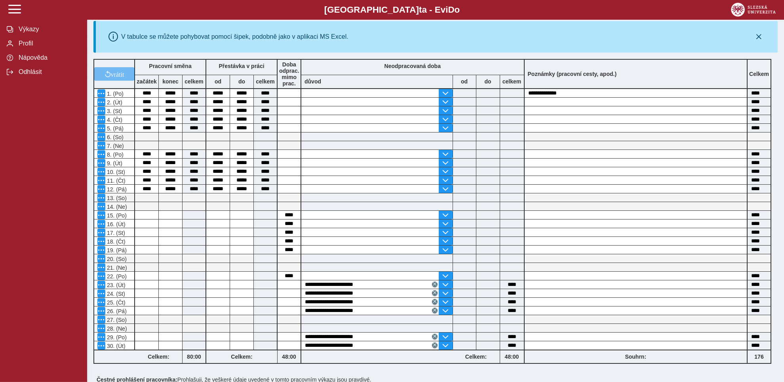  I want to click on span: 2. (Út), so click(114, 103).